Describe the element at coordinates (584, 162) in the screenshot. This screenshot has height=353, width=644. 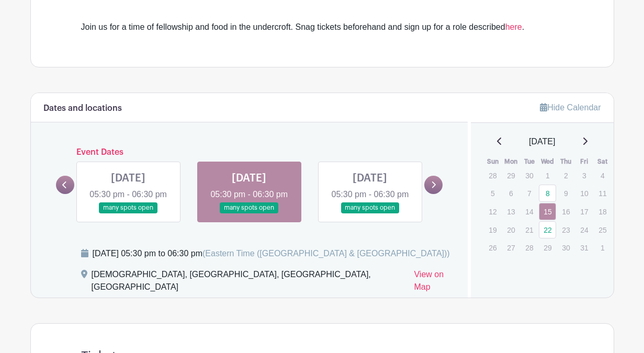
I see `th: Fri` at that location.